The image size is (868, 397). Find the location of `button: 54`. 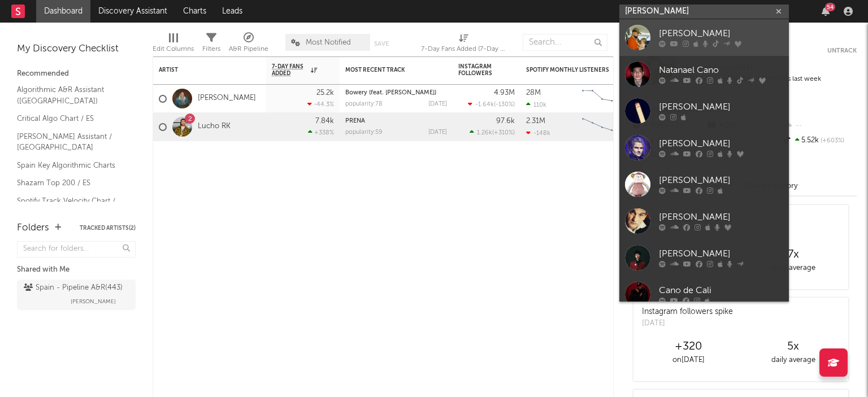

button: 54 is located at coordinates (826, 12).